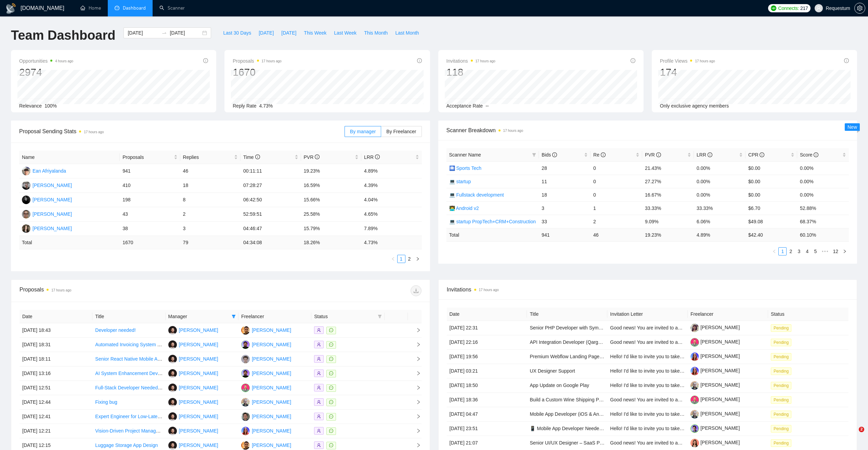 The image size is (868, 450). I want to click on span: Profile Views, so click(687, 61).